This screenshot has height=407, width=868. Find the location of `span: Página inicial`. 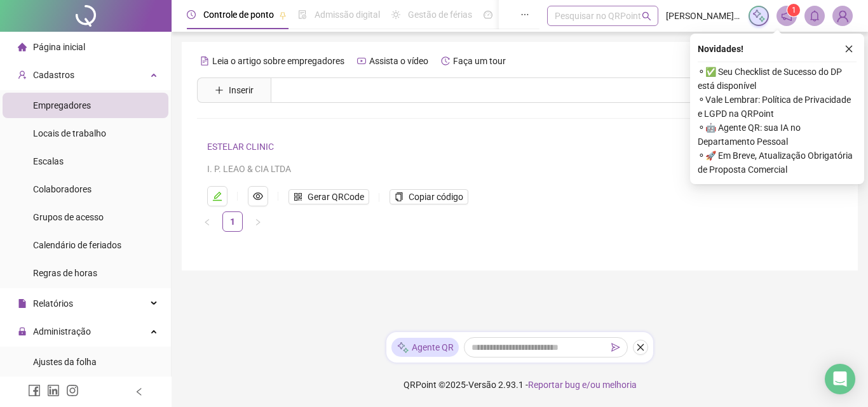

span: Página inicial is located at coordinates (59, 47).